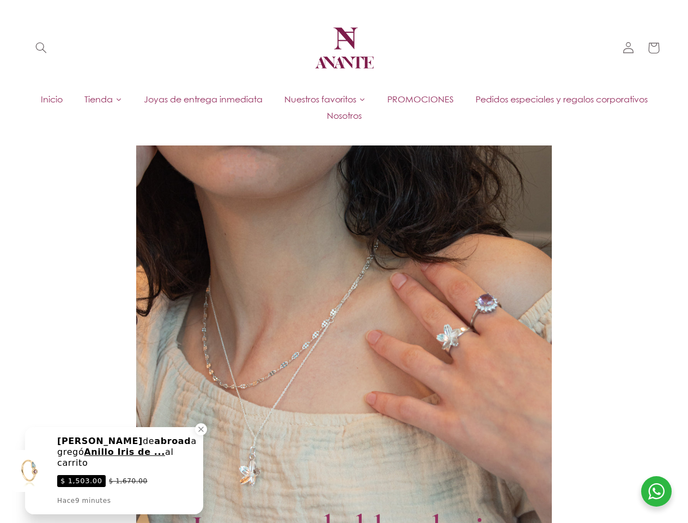  What do you see at coordinates (201, 429) in the screenshot?
I see `div: Close a notification` at bounding box center [201, 429].